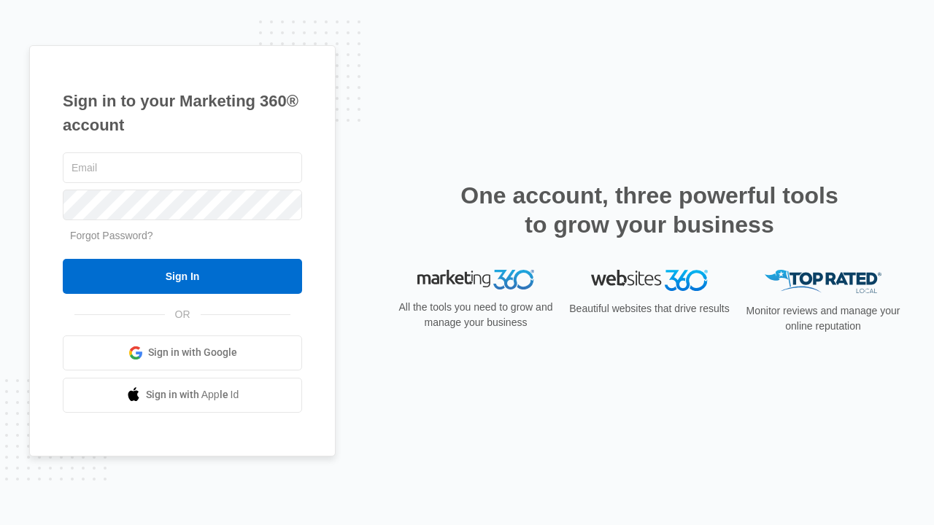 Image resolution: width=934 pixels, height=525 pixels. What do you see at coordinates (823, 282) in the screenshot?
I see `img: Top Rated Local` at bounding box center [823, 282].